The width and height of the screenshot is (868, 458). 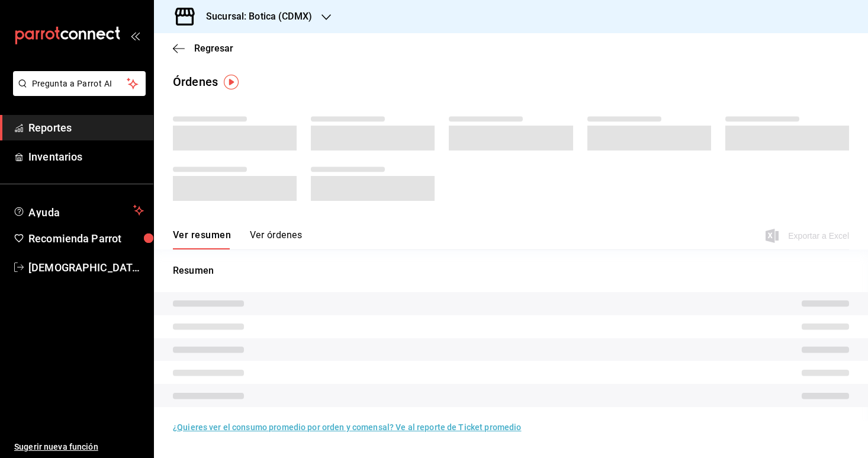 I want to click on span: Reportes, so click(x=86, y=127).